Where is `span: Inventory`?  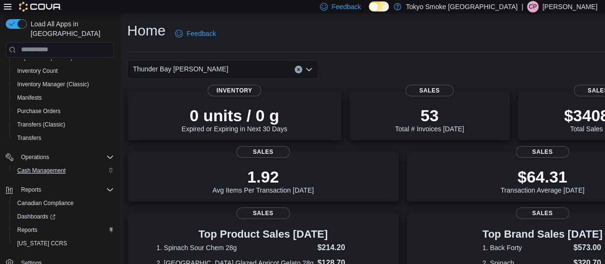
span: Inventory is located at coordinates (234, 90).